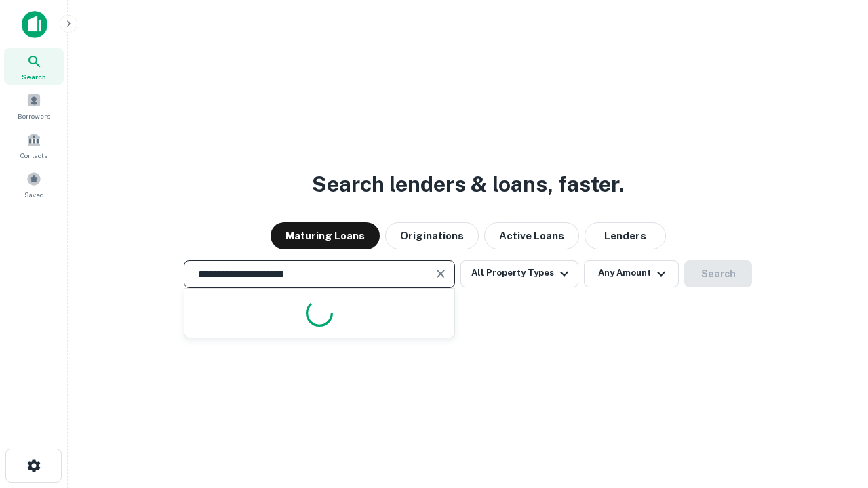 Image resolution: width=868 pixels, height=488 pixels. What do you see at coordinates (631, 274) in the screenshot?
I see `button: Any Amount` at bounding box center [631, 274].